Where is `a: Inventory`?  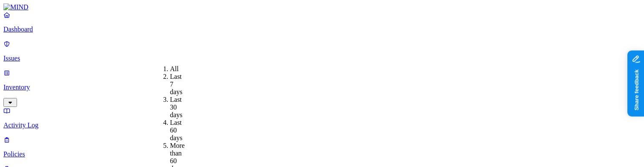
a: Inventory is located at coordinates (322, 87).